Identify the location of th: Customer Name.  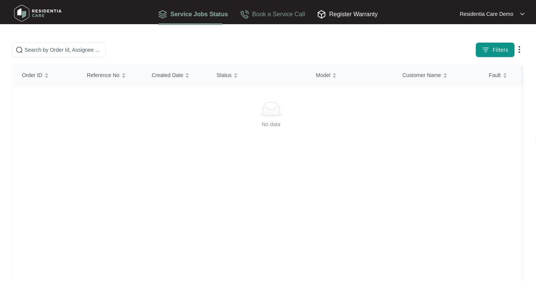
(436, 75).